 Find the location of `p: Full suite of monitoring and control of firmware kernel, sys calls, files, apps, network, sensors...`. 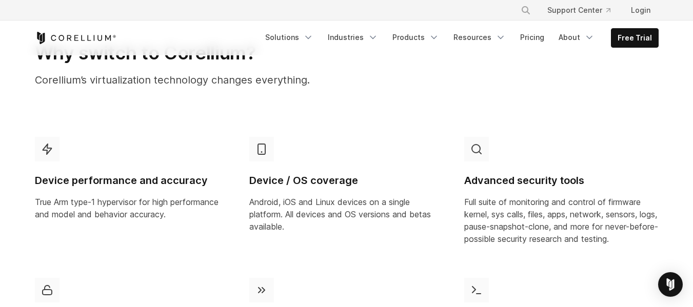

p: Full suite of monitoring and control of firmware kernel, sys calls, files, apps, network, sensors... is located at coordinates (561, 220).